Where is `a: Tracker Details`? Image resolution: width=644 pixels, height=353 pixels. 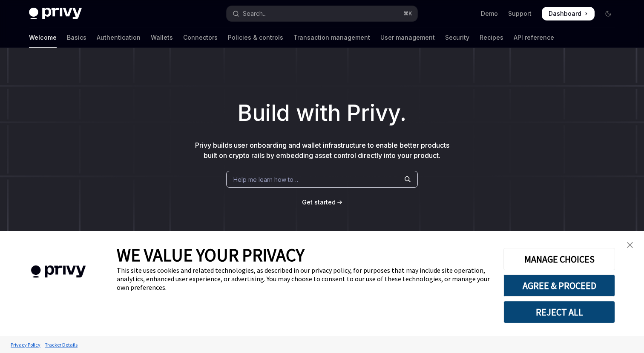
a: Tracker Details is located at coordinates (61, 344).